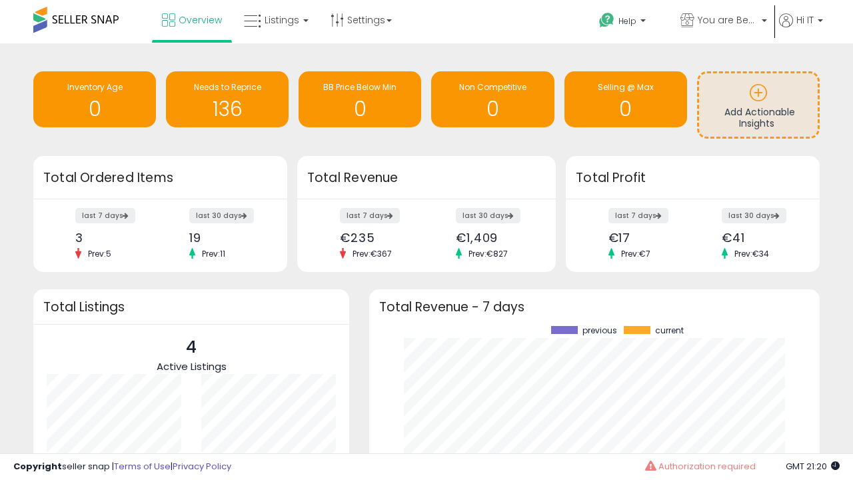 This screenshot has width=853, height=480. What do you see at coordinates (427, 178) in the screenshot?
I see `h3: Total Revenue` at bounding box center [427, 178].